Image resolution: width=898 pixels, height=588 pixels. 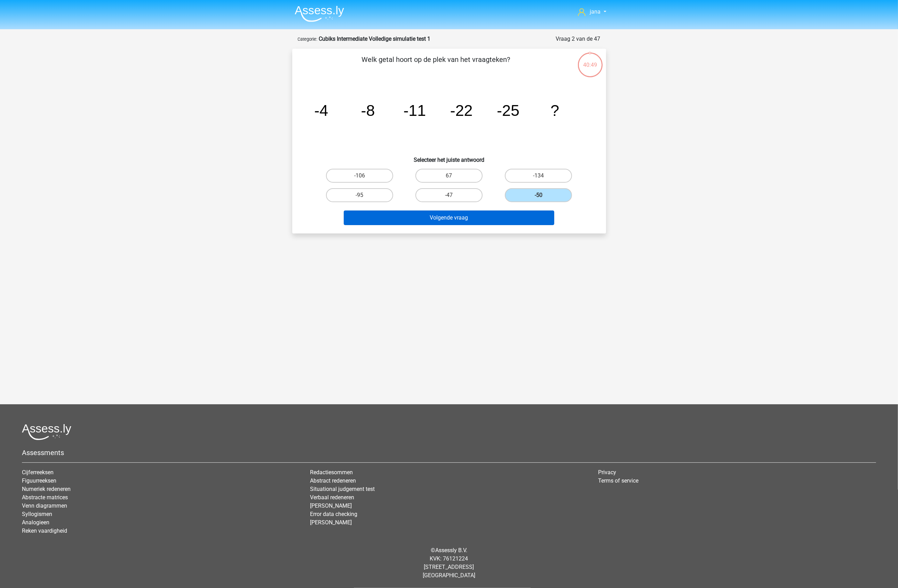 I want to click on a: Reken vaardigheid, so click(x=45, y=531).